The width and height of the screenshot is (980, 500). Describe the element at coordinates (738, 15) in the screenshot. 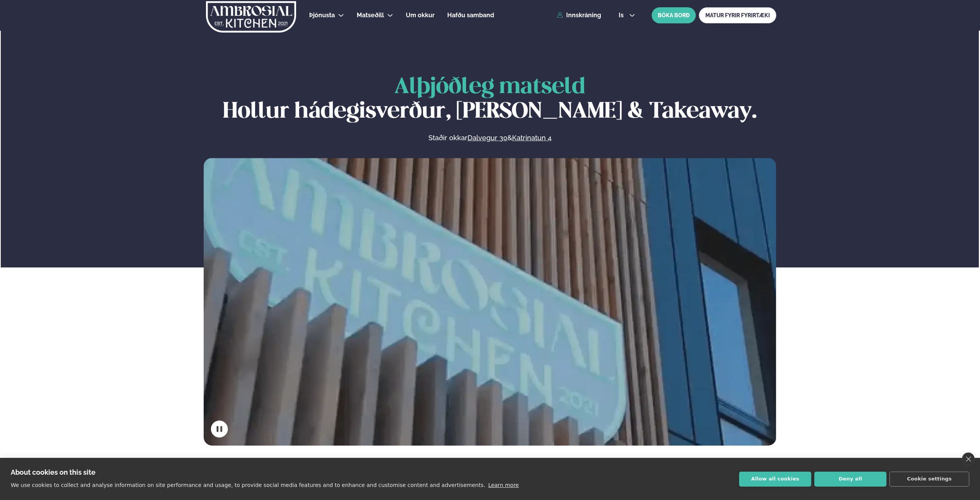

I see `a: MATUR FYRIR FYRIRTÆKI` at that location.